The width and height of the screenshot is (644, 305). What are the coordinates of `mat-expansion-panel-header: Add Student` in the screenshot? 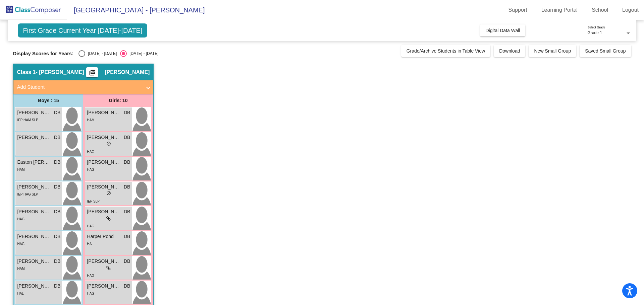 It's located at (83, 87).